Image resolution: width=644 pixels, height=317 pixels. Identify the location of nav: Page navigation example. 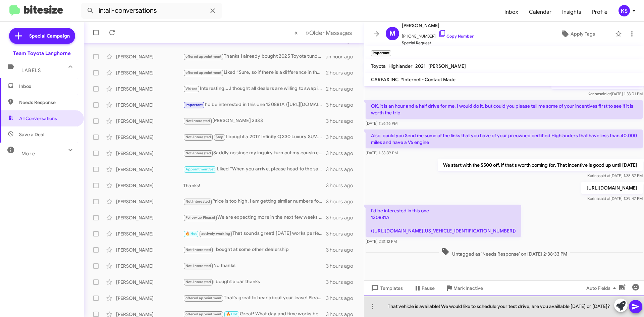
(323, 33).